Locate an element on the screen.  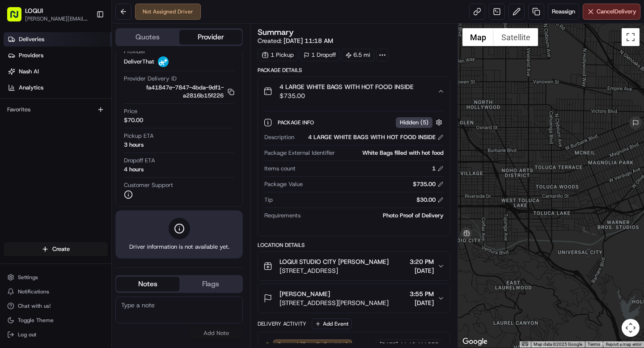
div: 1 Dropoff is located at coordinates (320, 55).